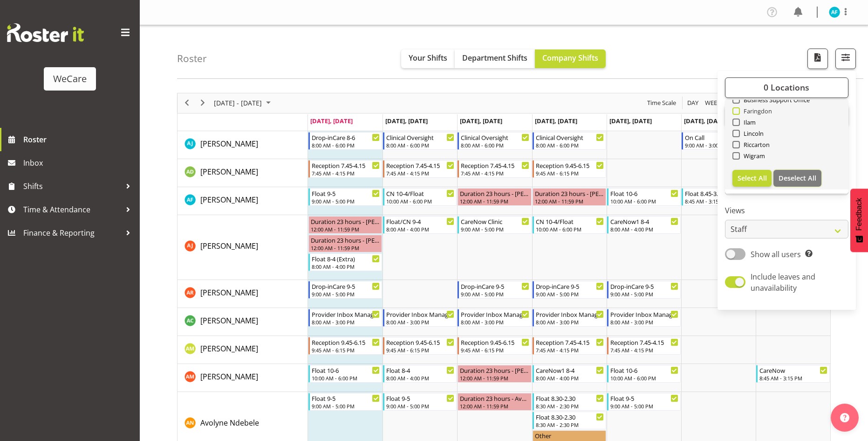 The image size is (868, 441). Describe the element at coordinates (243, 294) in the screenshot. I see `td: Andrea Ramirez resource` at that location.